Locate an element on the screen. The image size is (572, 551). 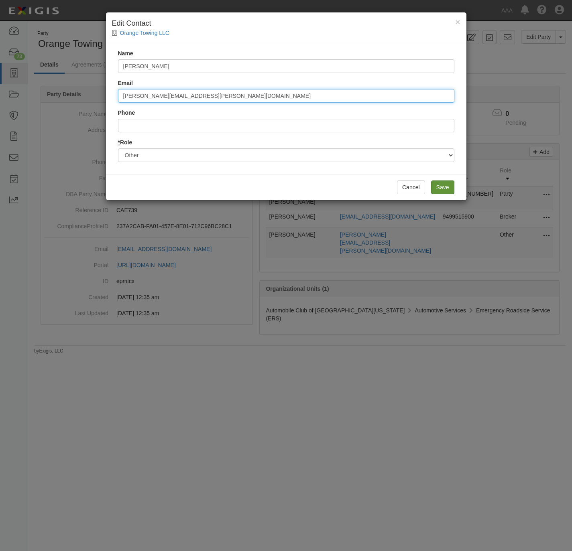
h4: Edit Contact is located at coordinates (286, 24).